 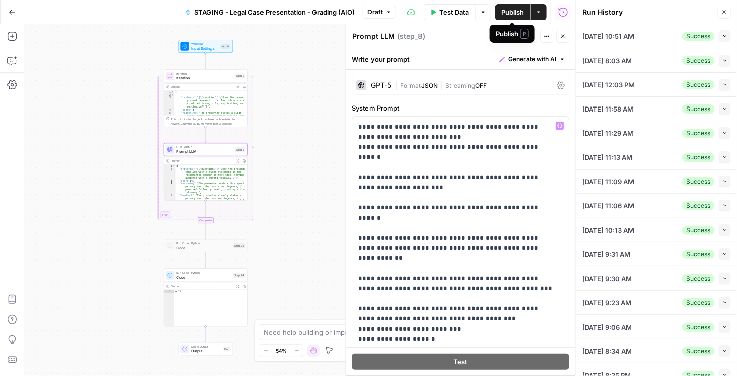 I want to click on div: Single OutputOutputEnd, so click(x=206, y=350).